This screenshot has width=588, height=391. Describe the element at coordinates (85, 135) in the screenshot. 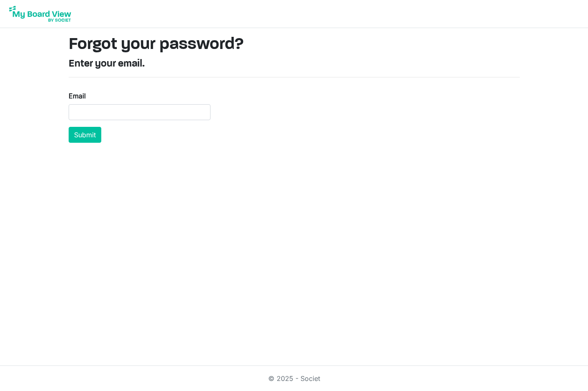

I see `button: Submit` at that location.